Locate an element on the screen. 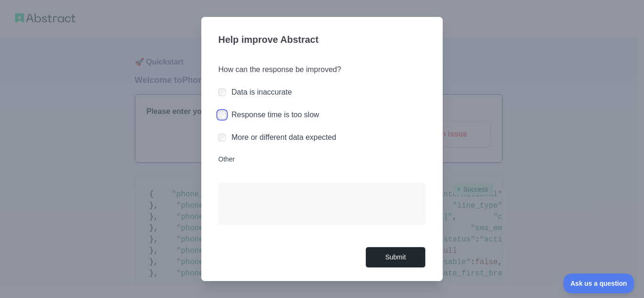 Image resolution: width=644 pixels, height=298 pixels. label: Response time is too slow is located at coordinates (275, 114).